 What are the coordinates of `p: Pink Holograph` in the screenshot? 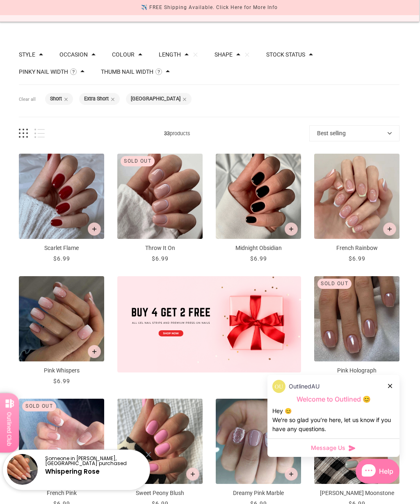 It's located at (357, 370).